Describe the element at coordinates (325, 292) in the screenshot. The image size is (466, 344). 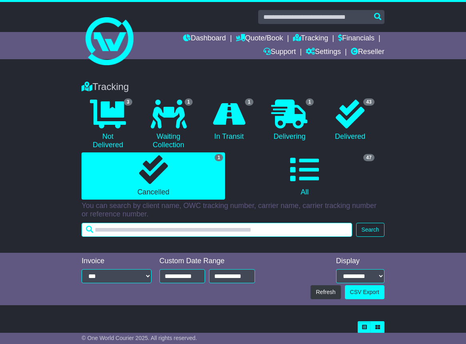
I see `button: Refresh` at that location.